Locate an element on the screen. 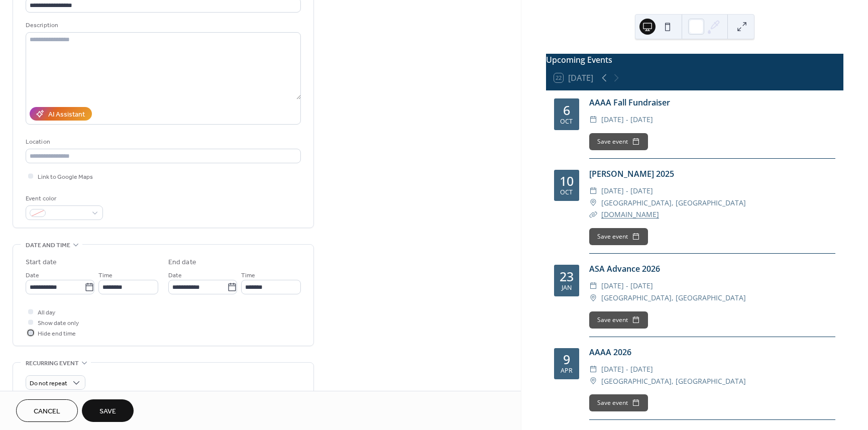 This screenshot has height=430, width=868. span: Save is located at coordinates (107, 411).